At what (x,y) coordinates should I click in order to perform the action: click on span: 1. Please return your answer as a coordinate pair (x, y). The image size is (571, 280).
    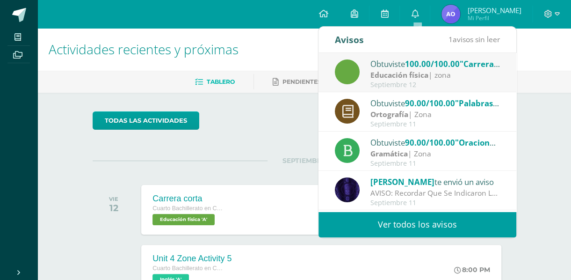
    Looking at the image, I should click on (450, 39).